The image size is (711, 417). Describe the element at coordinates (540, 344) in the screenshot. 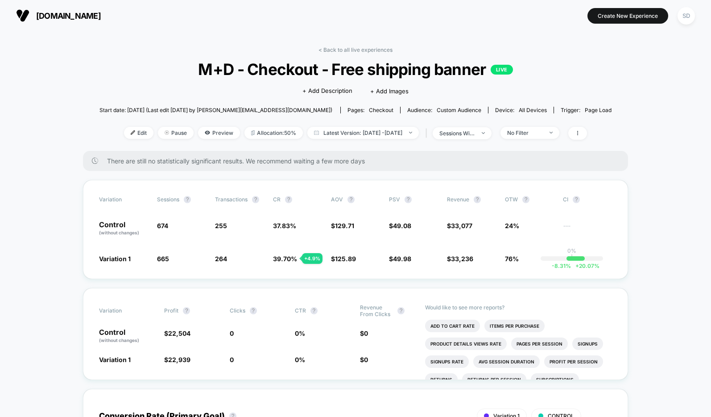

I see `li: Pages Per Session` at that location.